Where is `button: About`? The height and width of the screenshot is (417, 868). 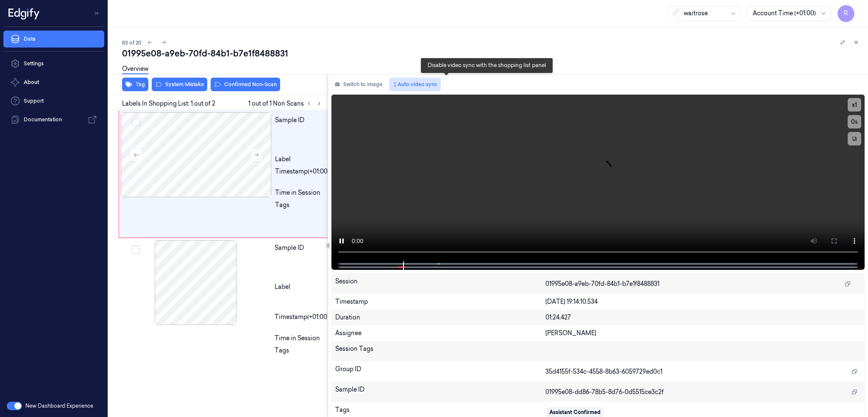 button: About is located at coordinates (54, 83).